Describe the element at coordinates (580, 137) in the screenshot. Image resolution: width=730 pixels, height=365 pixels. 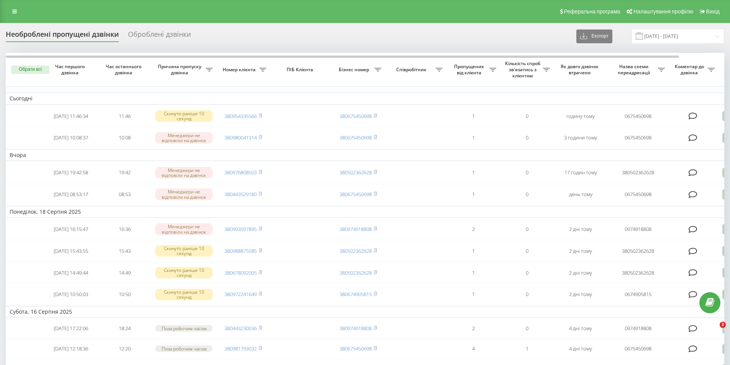
I see `td: 3 години тому` at that location.